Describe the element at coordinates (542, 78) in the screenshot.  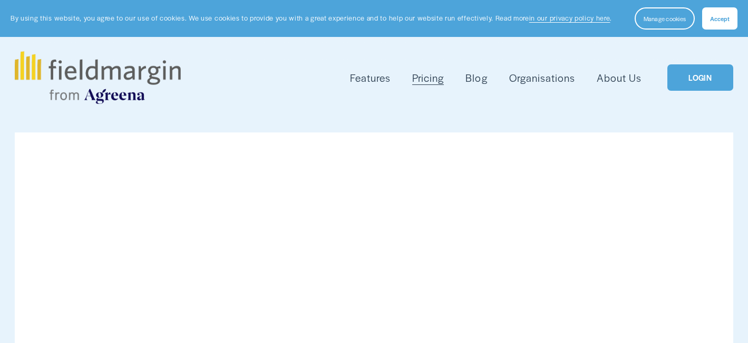
I see `a: Organisations` at that location.